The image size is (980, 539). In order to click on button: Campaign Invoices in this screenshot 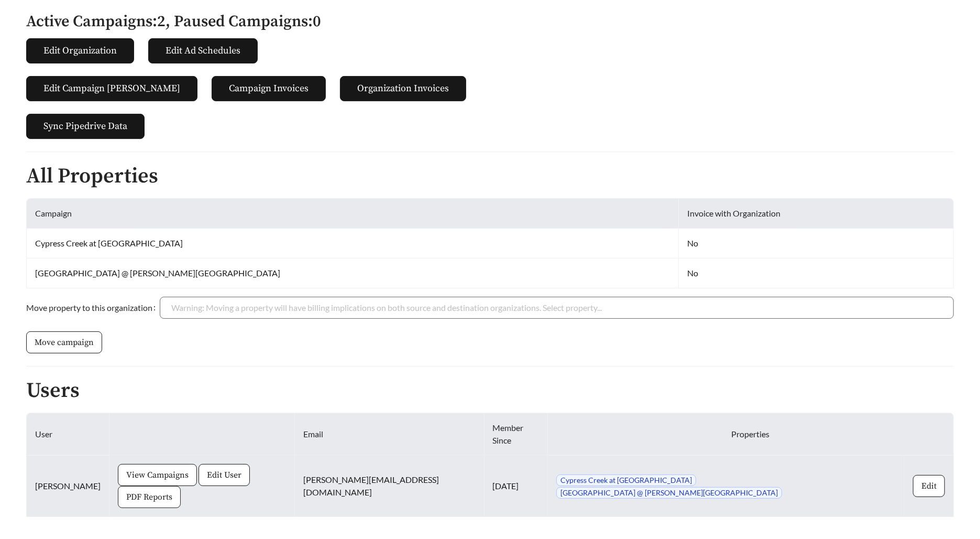, I will do `click(269, 89)`.